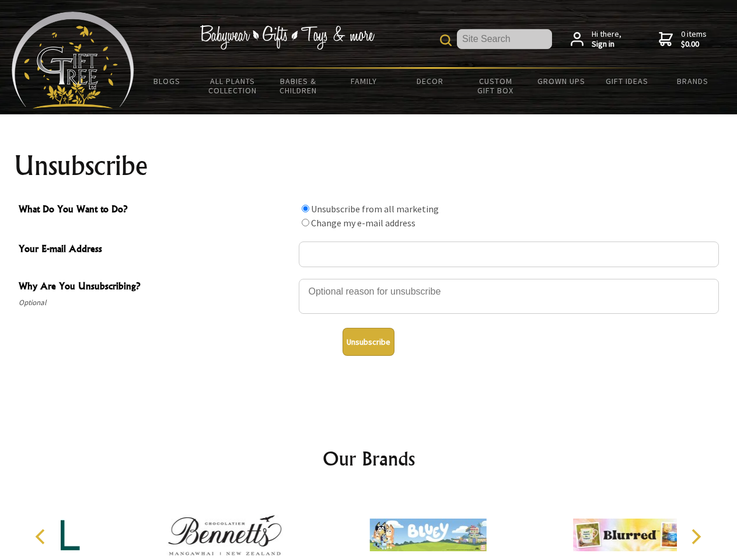 This screenshot has width=737, height=560. What do you see at coordinates (509, 296) in the screenshot?
I see `textarea: Why Are You Unsubscribing?` at bounding box center [509, 296].